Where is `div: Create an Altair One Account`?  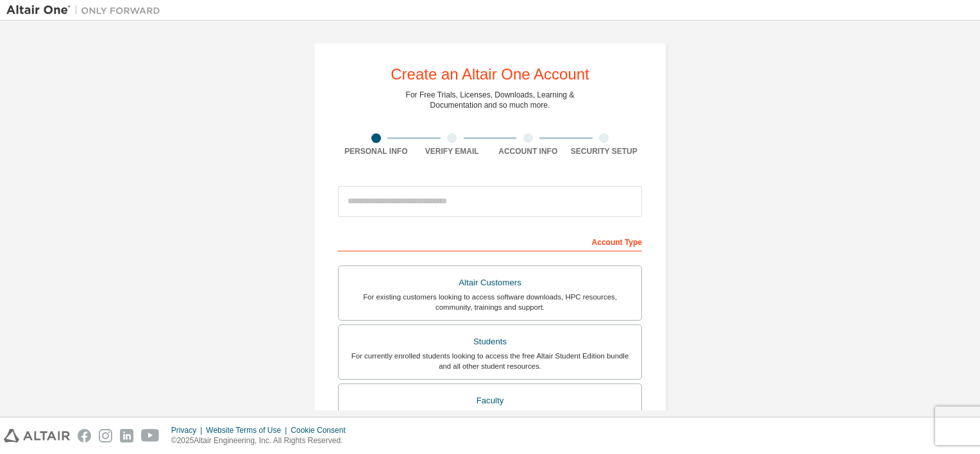
div: Create an Altair One Account is located at coordinates (490, 75).